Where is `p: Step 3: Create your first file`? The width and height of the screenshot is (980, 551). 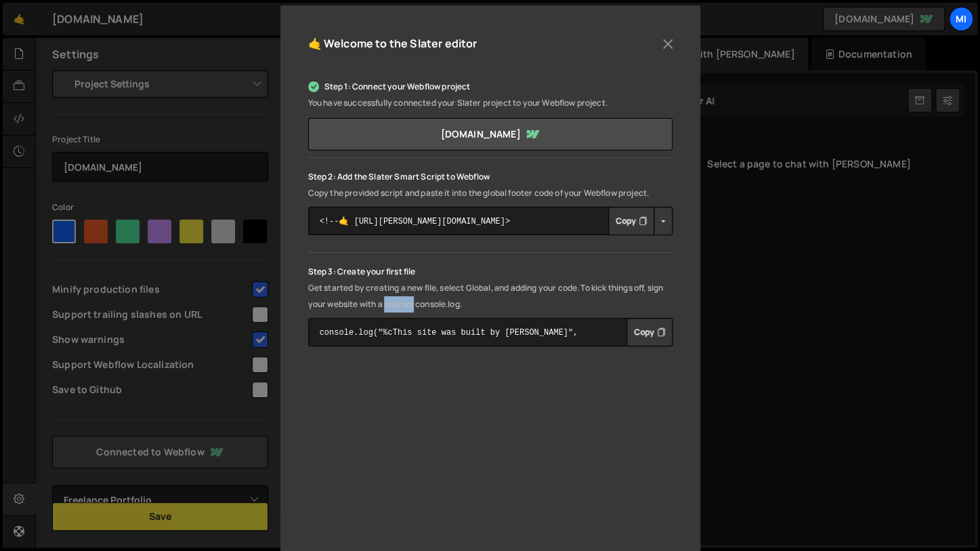
p: Step 3: Create your first file is located at coordinates (490, 272).